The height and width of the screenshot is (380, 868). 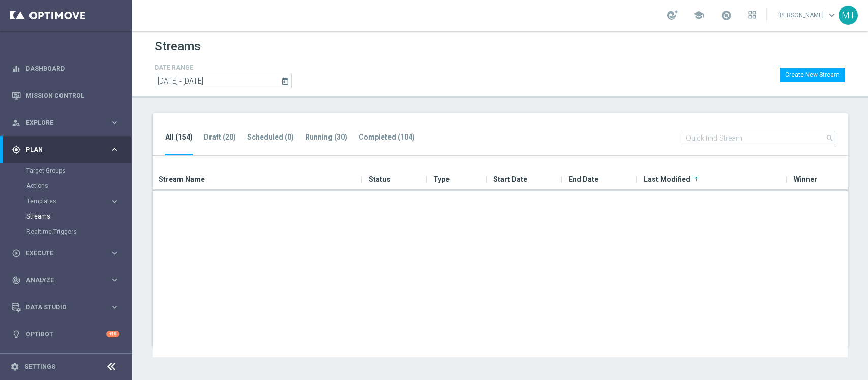 I want to click on div: Analyze, so click(x=61, y=280).